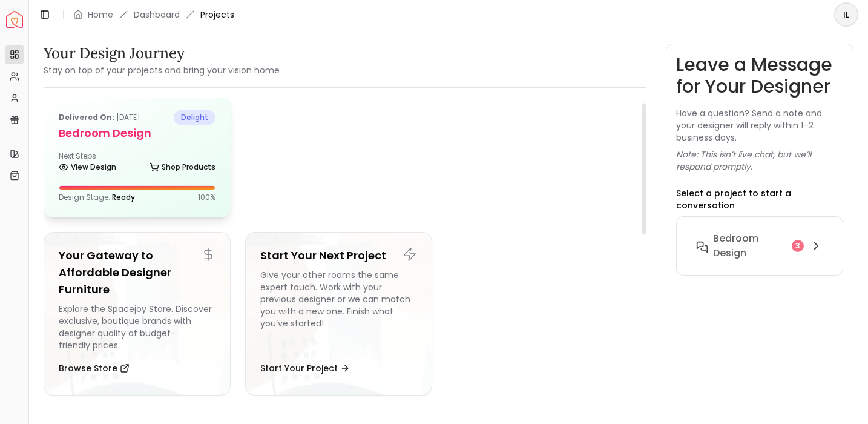  What do you see at coordinates (87, 167) in the screenshot?
I see `a: View Design` at bounding box center [87, 167].